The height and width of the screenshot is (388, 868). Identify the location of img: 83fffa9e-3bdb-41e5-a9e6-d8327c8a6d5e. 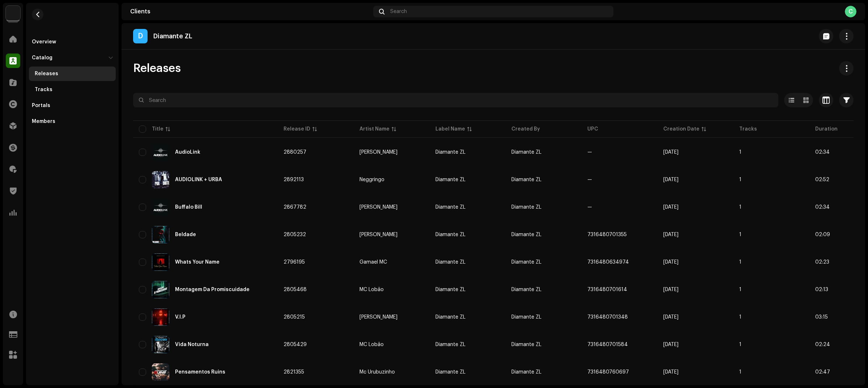
(161, 207).